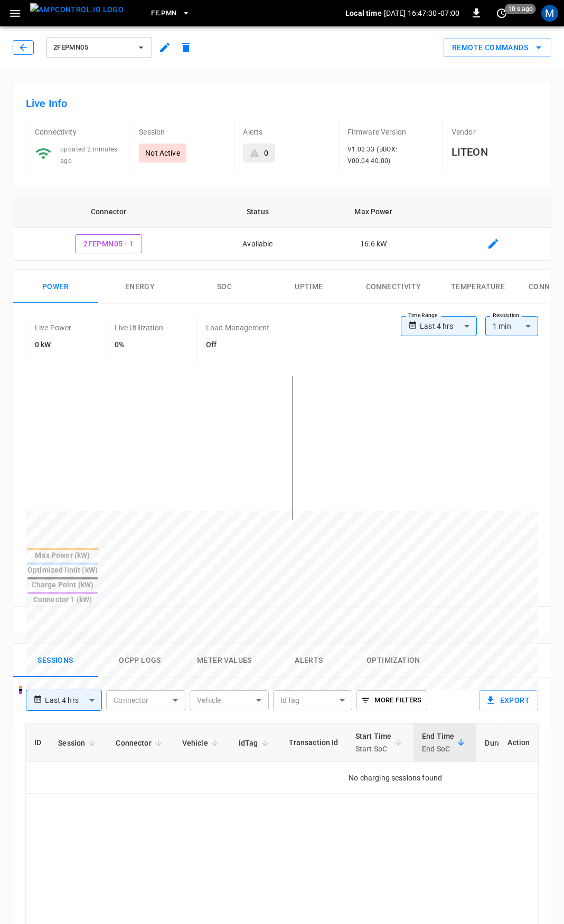 This screenshot has width=564, height=924. What do you see at coordinates (237, 346) in the screenshot?
I see `h6: Off` at bounding box center [237, 346].